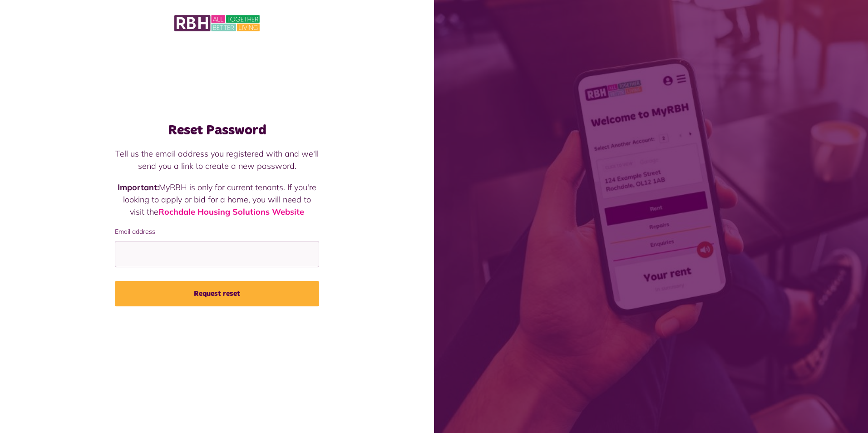 This screenshot has width=868, height=433. What do you see at coordinates (231, 212) in the screenshot?
I see `a: Rochdale Housing Solutions Website` at bounding box center [231, 212].